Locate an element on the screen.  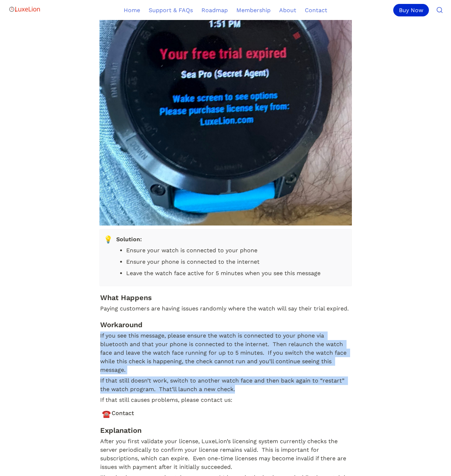
p: If you see this message, please ensure the watch is connected to your phone via bluetooth and tha... is located at coordinates (226, 353).